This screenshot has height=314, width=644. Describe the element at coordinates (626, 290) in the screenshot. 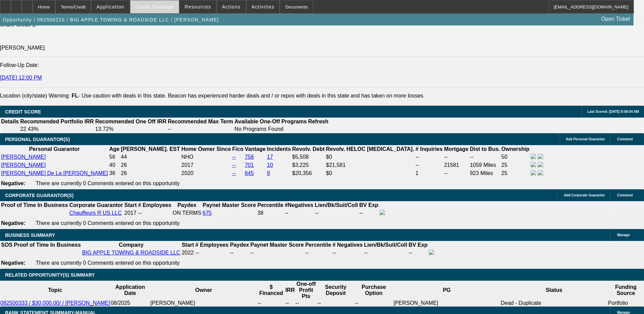

I see `th: Funding Source` at that location.